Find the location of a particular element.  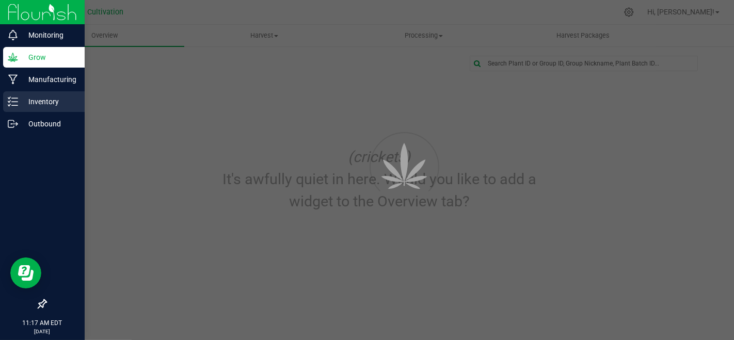

inline-svg: Grow is located at coordinates (13, 57).